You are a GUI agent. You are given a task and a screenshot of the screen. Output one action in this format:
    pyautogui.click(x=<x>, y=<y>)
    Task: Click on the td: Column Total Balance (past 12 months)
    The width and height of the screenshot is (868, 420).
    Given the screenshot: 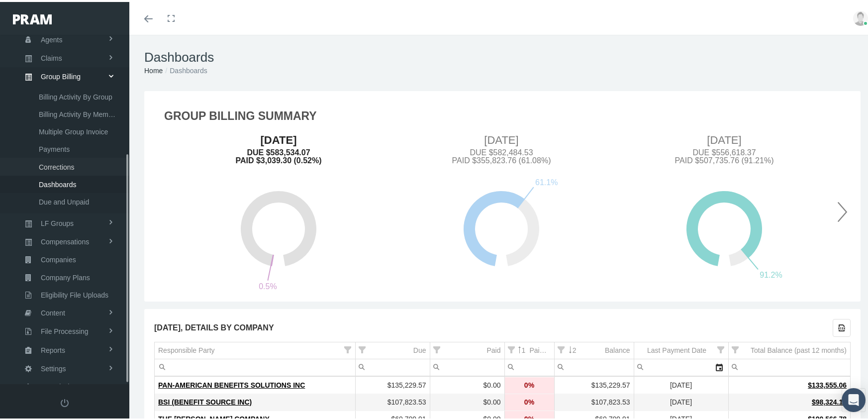 What is the action you would take?
    pyautogui.click(x=789, y=348)
    